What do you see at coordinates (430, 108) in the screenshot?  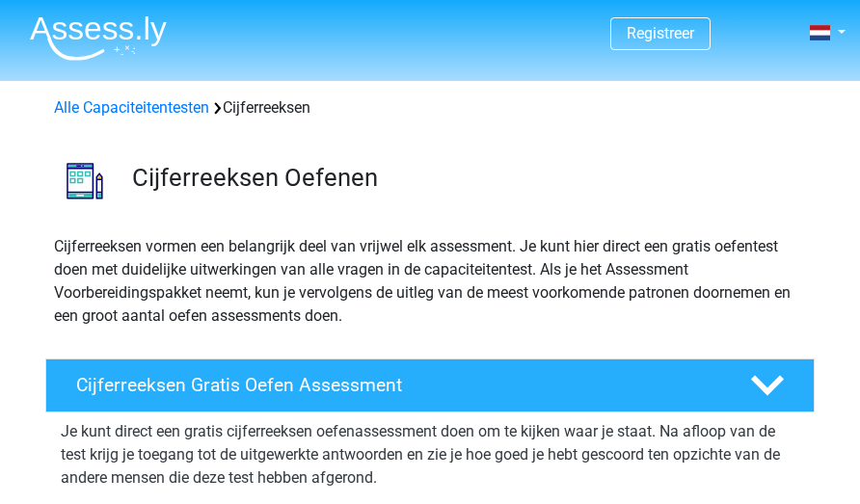 I see `div: Cijferreeksen` at bounding box center [430, 108].